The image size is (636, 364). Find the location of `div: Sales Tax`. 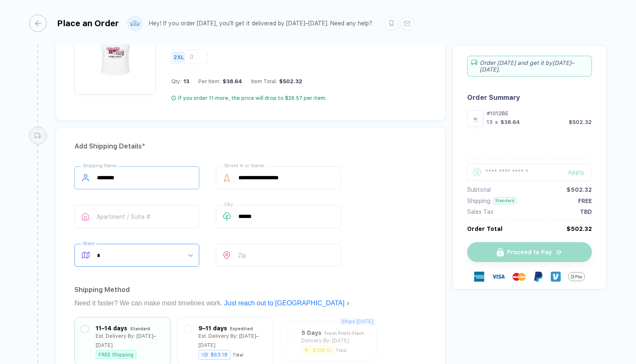

div: Sales Tax is located at coordinates (480, 212).